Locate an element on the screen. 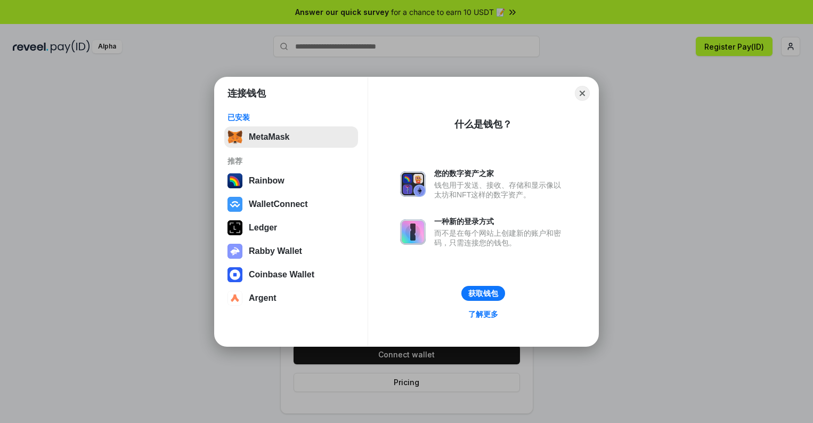  div: Rainbow is located at coordinates (266, 181).